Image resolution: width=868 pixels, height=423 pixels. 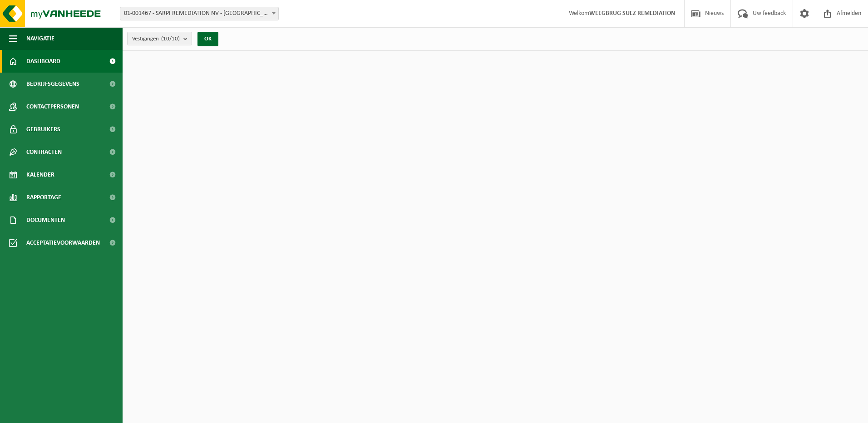 I want to click on span: Rapportage, so click(x=43, y=197).